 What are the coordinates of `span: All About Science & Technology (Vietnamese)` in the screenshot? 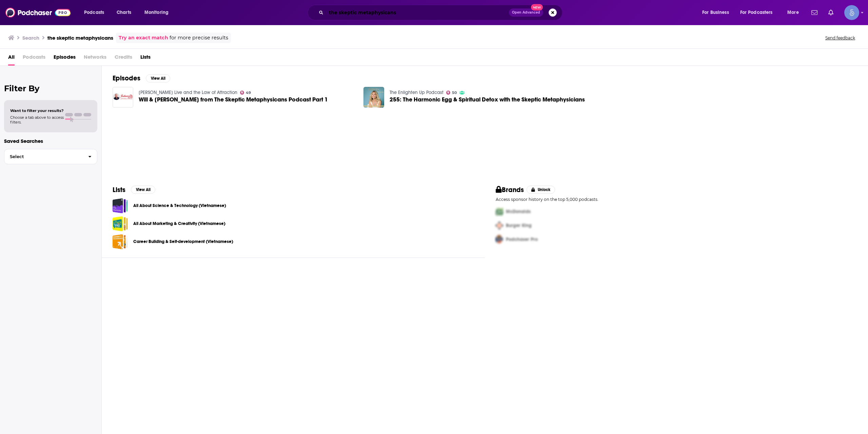 It's located at (120, 205).